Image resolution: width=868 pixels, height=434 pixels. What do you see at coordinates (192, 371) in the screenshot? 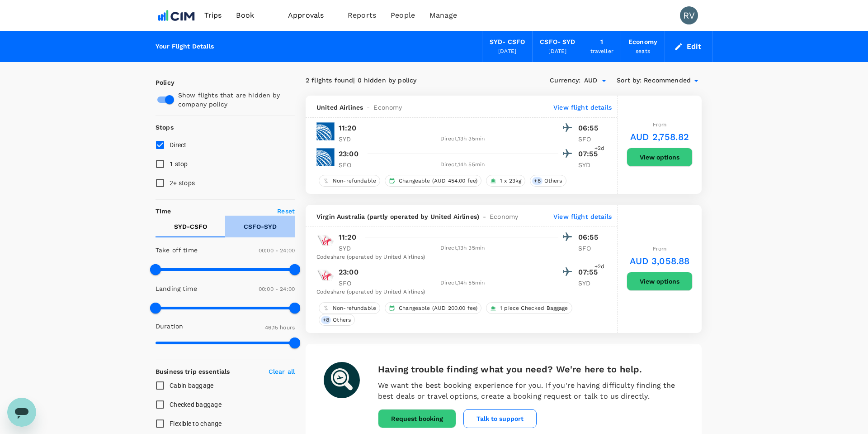
I see `strong: Business trip essentials` at bounding box center [192, 371].